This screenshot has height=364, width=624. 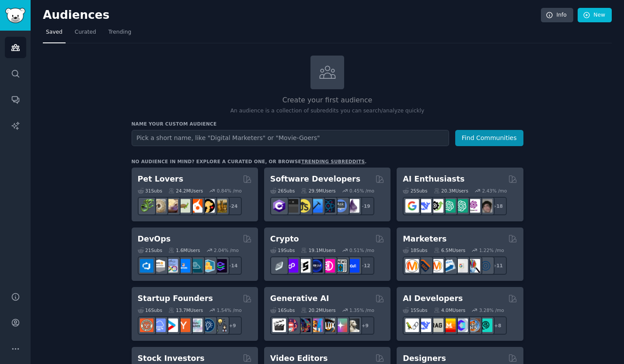 I want to click on h2: Software Developers, so click(x=315, y=179).